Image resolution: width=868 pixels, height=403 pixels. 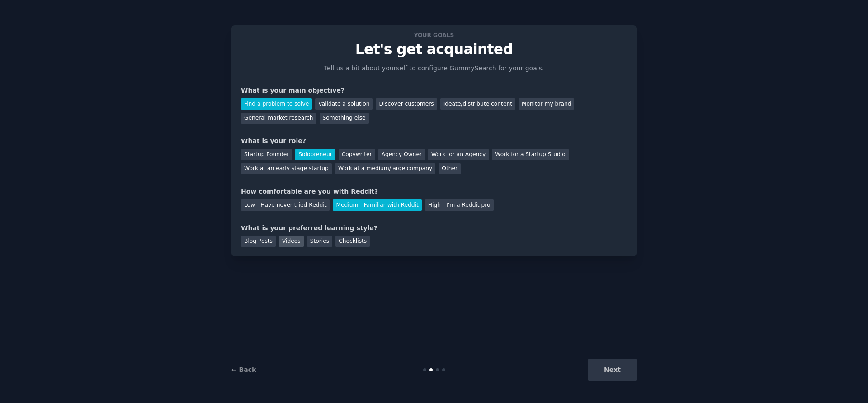 I want to click on span: Your goals, so click(x=434, y=35).